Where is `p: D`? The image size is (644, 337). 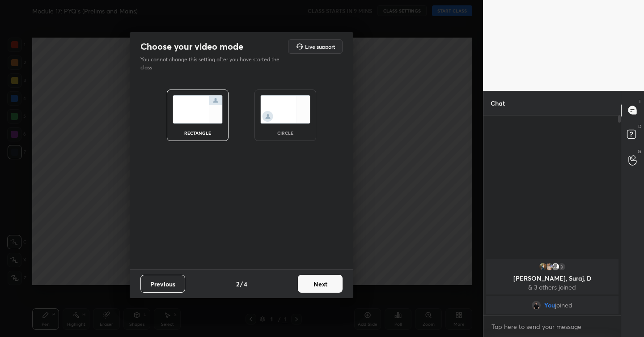
p: D is located at coordinates (640, 126).